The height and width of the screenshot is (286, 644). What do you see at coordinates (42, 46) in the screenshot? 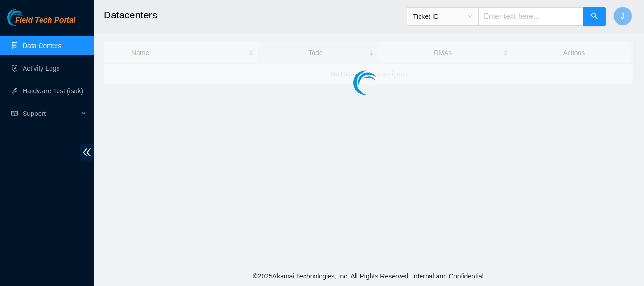
I see `a: Data Centers` at bounding box center [42, 46].